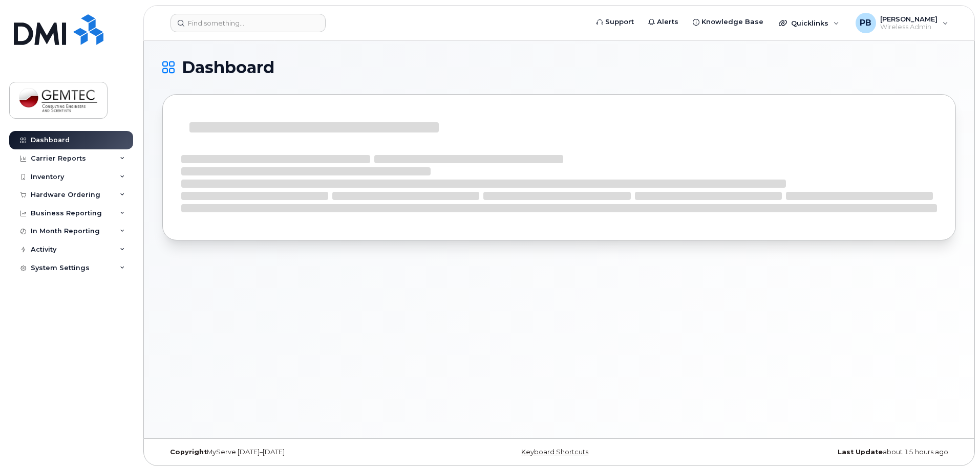 This screenshot has width=980, height=466. Describe the element at coordinates (860, 452) in the screenshot. I see `strong: Last Update` at that location.